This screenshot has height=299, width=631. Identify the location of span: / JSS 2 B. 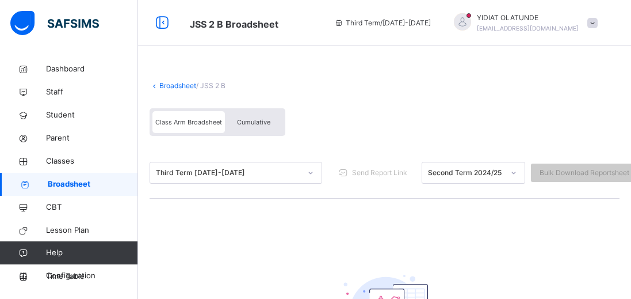
(211, 85).